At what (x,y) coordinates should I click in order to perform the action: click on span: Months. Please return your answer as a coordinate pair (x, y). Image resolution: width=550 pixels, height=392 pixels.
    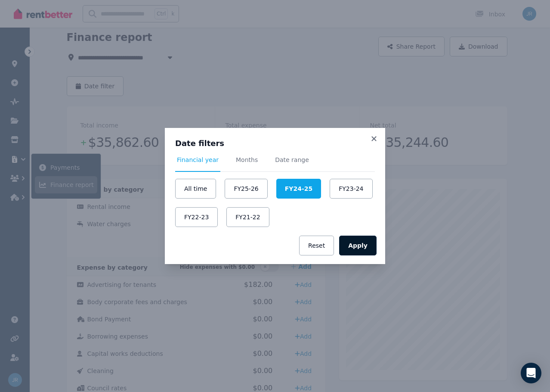
    Looking at the image, I should click on (247, 160).